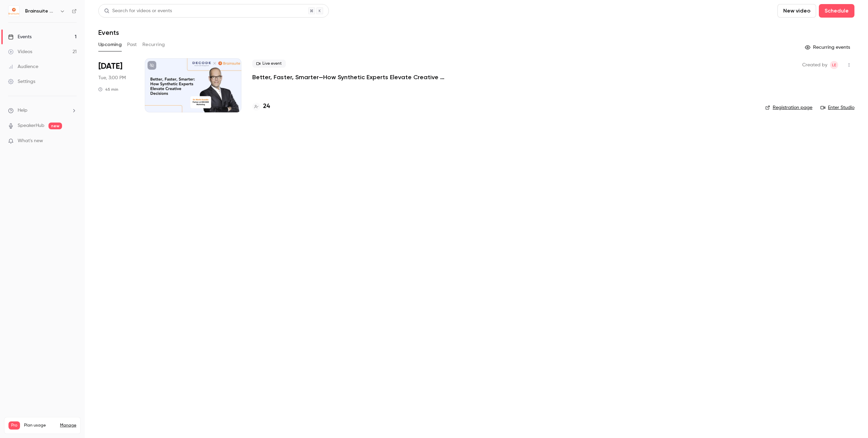  What do you see at coordinates (40, 426) in the screenshot?
I see `span: Plan usage` at bounding box center [40, 426].